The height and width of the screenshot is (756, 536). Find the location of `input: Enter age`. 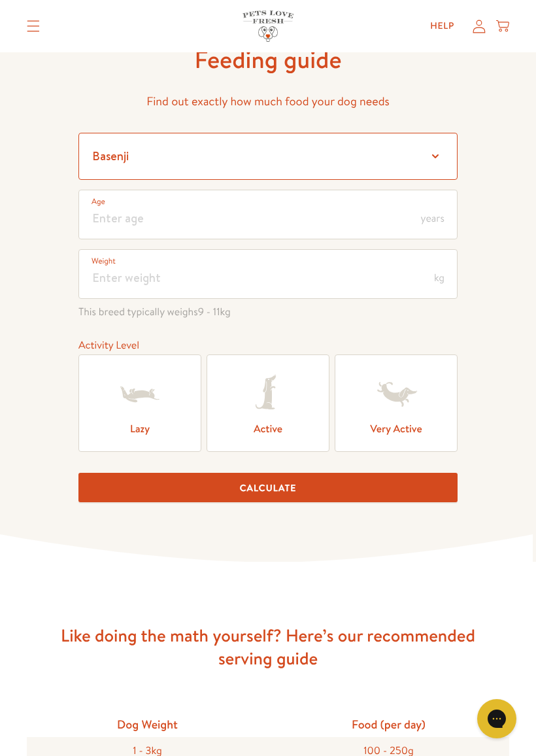

input: Enter age is located at coordinates (268, 215).